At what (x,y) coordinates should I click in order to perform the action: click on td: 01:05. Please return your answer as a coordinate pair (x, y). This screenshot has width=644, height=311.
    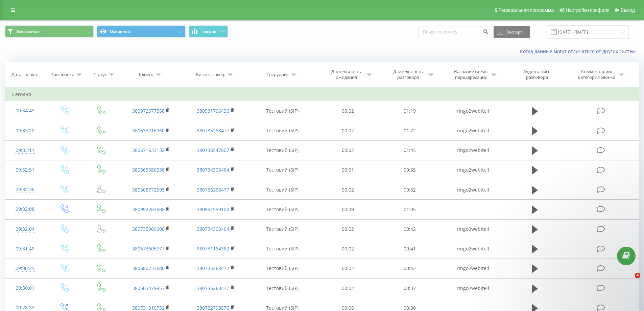
    Looking at the image, I should click on (410, 210).